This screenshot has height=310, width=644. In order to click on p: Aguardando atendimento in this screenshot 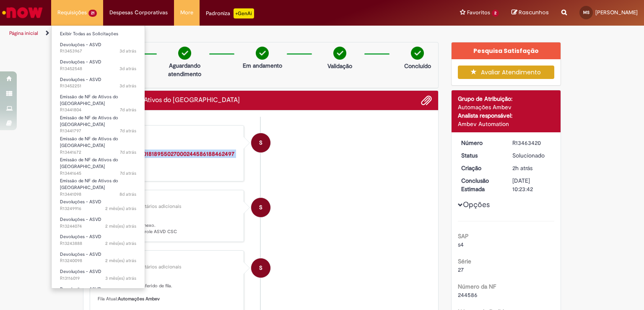, I will do `click(184, 70)`.